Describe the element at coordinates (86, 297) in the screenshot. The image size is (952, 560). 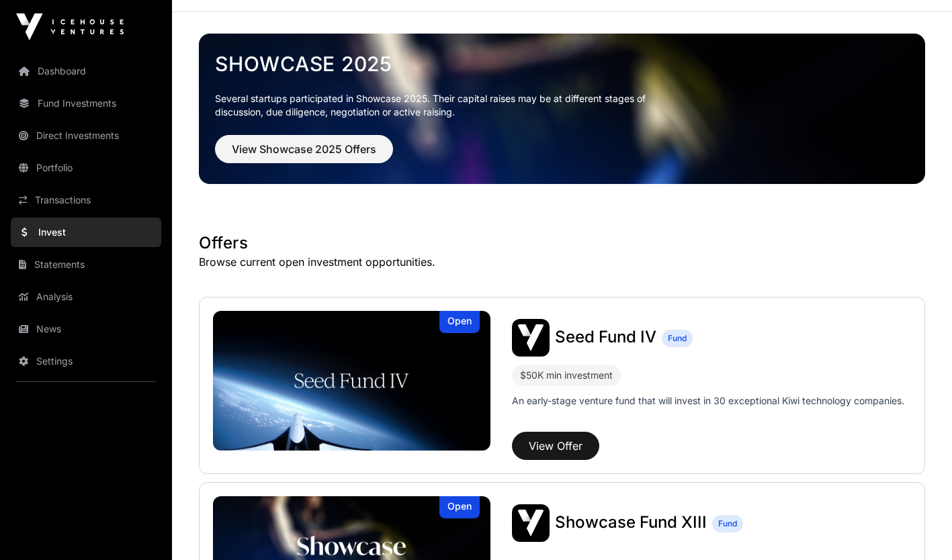
I see `a: Analysis` at that location.